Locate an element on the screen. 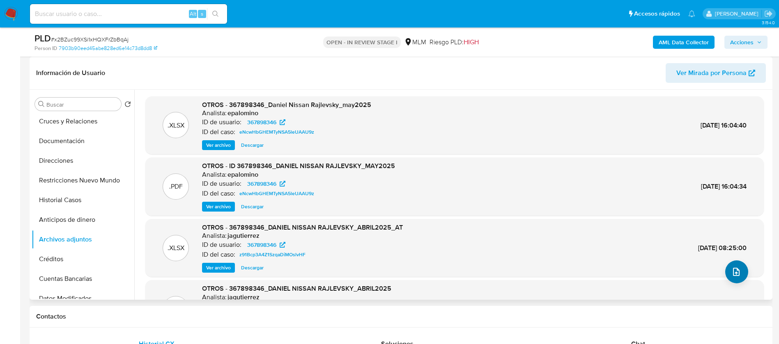  span: s is located at coordinates (202, 14).